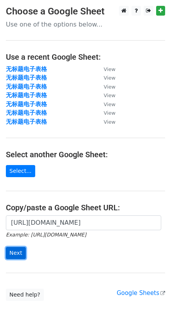  What do you see at coordinates (141, 293) in the screenshot?
I see `a: Google Sheets` at bounding box center [141, 293].